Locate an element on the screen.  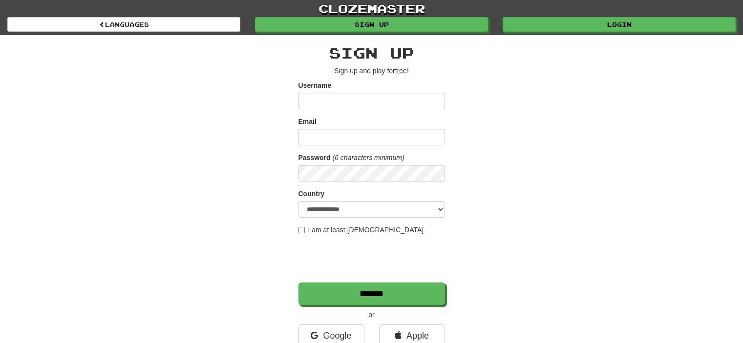
label: Username is located at coordinates (315, 85).